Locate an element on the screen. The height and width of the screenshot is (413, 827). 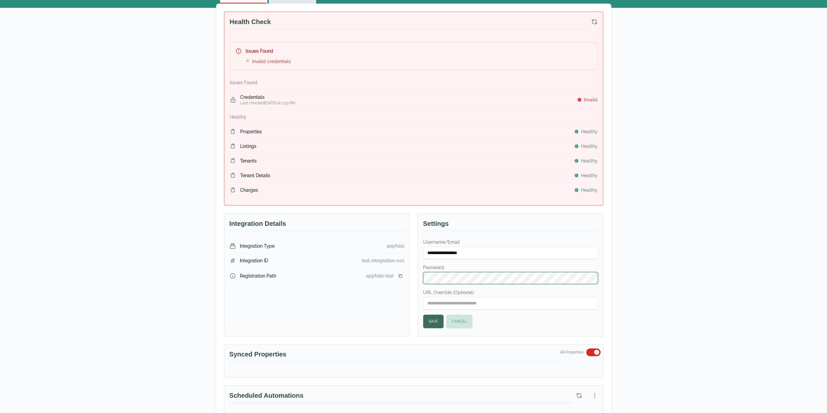
span: Registration Path is located at coordinates (258, 276).